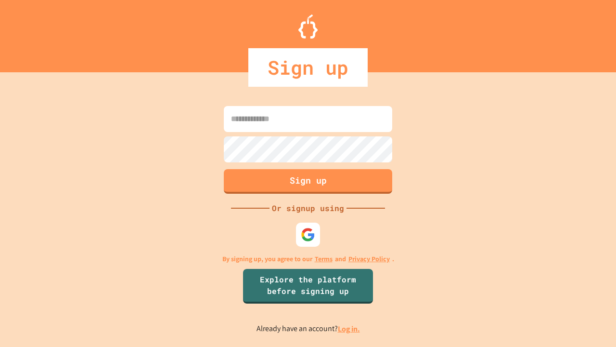  Describe the element at coordinates (308, 67) in the screenshot. I see `div: Sign up` at that location.